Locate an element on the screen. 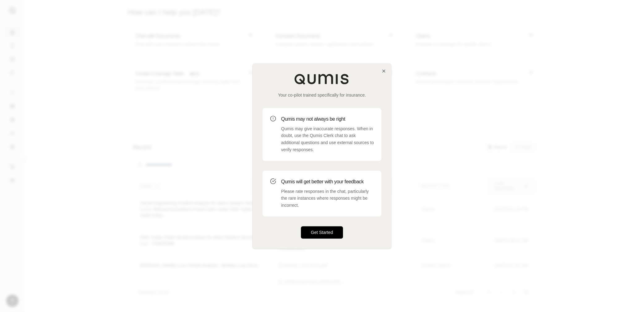 Image resolution: width=644 pixels, height=312 pixels. img: Qumis Logo is located at coordinates (322, 79).